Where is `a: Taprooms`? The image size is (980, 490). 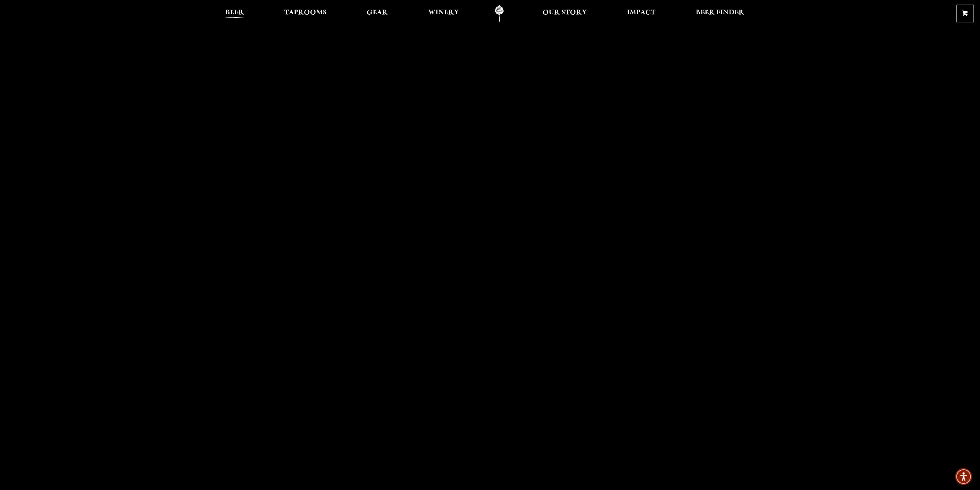 a: Taprooms is located at coordinates (305, 14).